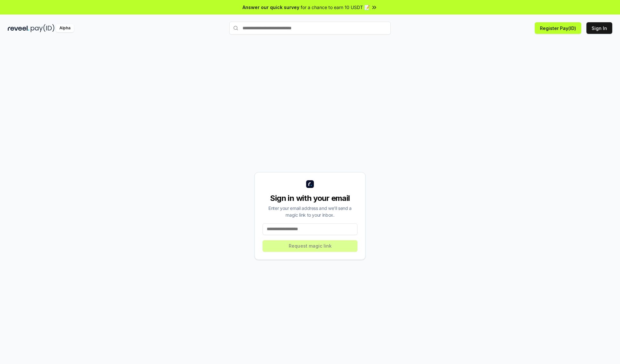 The width and height of the screenshot is (620, 364). Describe the element at coordinates (43, 28) in the screenshot. I see `img: pay_id` at that location.